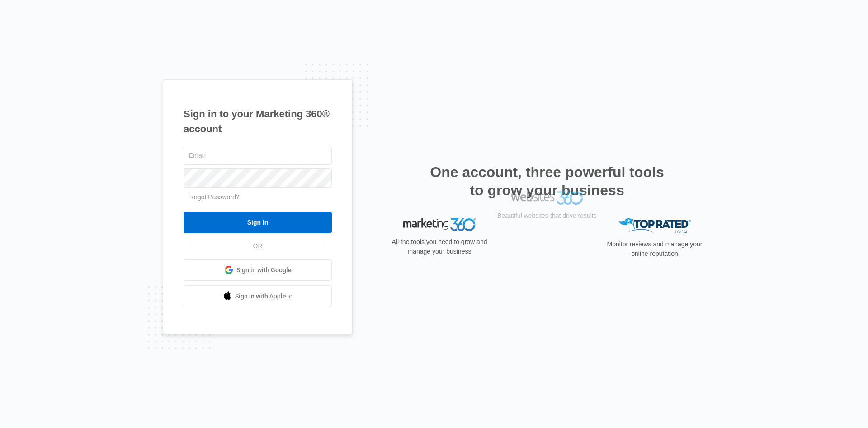  What do you see at coordinates (547, 243) in the screenshot?
I see `p: Beautiful websites that drive results` at bounding box center [547, 243].